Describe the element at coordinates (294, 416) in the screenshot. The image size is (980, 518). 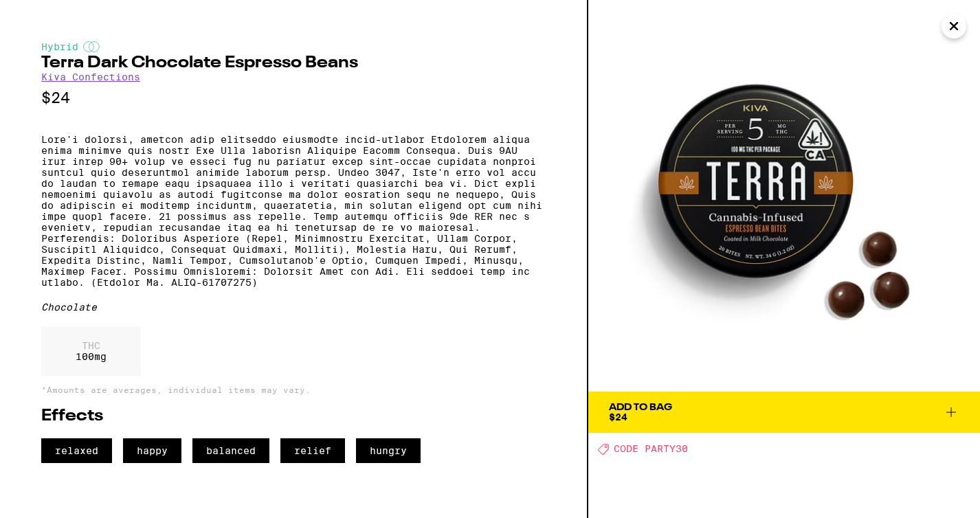
I see `h2: Effects` at that location.